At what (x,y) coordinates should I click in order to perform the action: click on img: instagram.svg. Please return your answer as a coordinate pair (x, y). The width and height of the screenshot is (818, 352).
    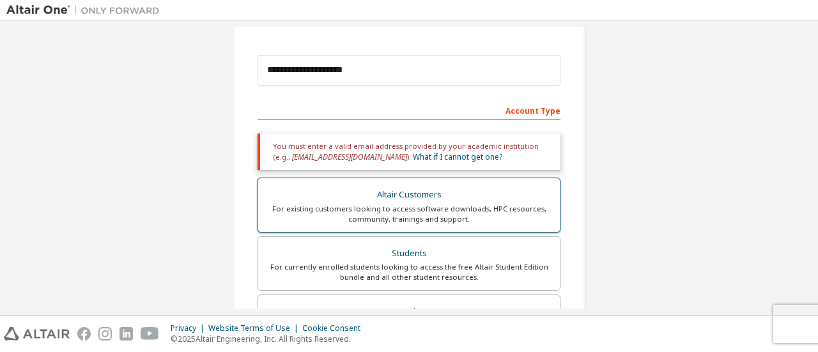
    Looking at the image, I should click on (105, 333).